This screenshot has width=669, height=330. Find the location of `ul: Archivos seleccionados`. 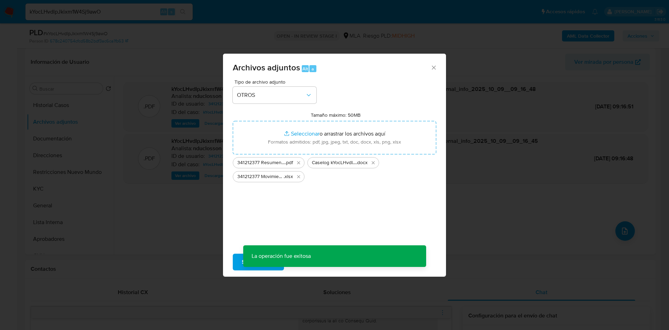

ul: Archivos seleccionados is located at coordinates (334, 168).